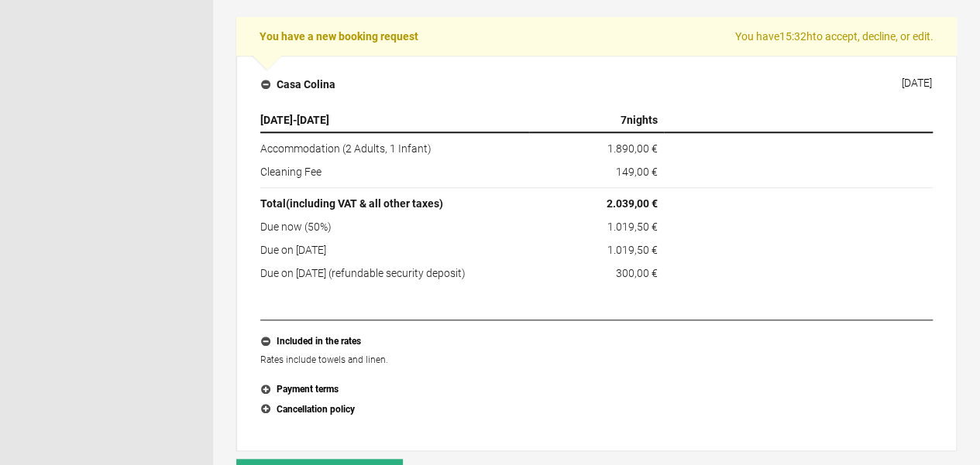  Describe the element at coordinates (597, 342) in the screenshot. I see `button: Included in the rates` at that location.